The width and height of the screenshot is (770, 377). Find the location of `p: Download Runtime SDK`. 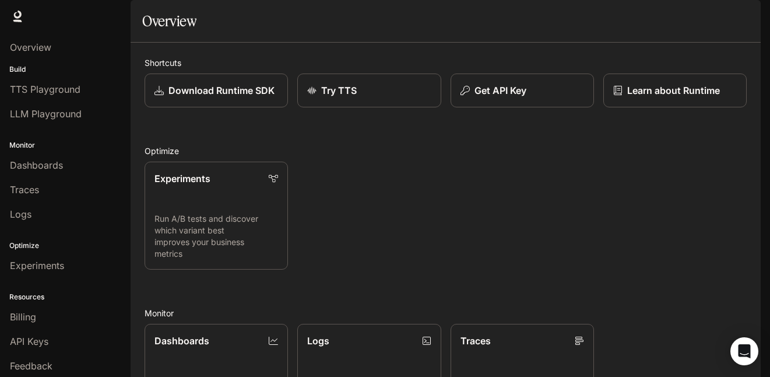

p: Download Runtime SDK is located at coordinates (221, 90).